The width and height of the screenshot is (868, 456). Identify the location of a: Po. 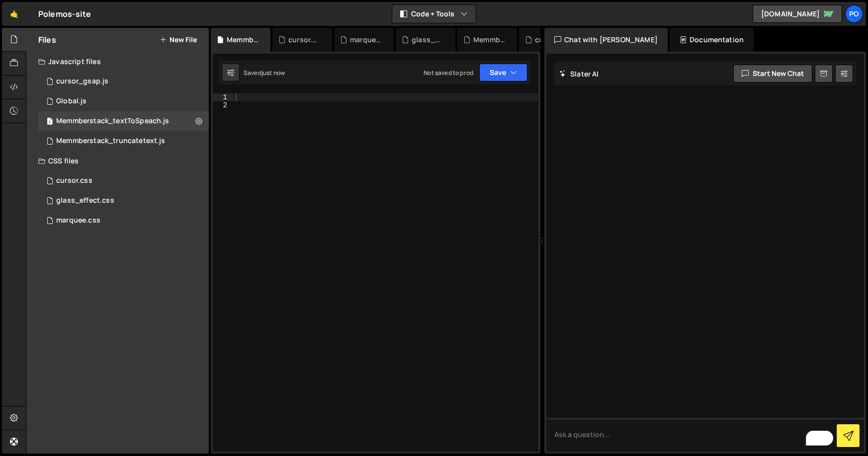
(854, 14).